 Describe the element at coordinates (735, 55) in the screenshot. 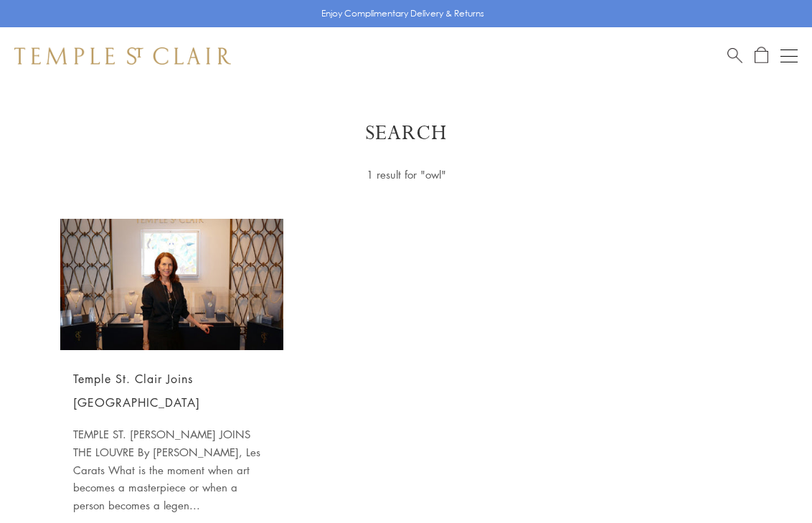

I see `a: Search` at that location.